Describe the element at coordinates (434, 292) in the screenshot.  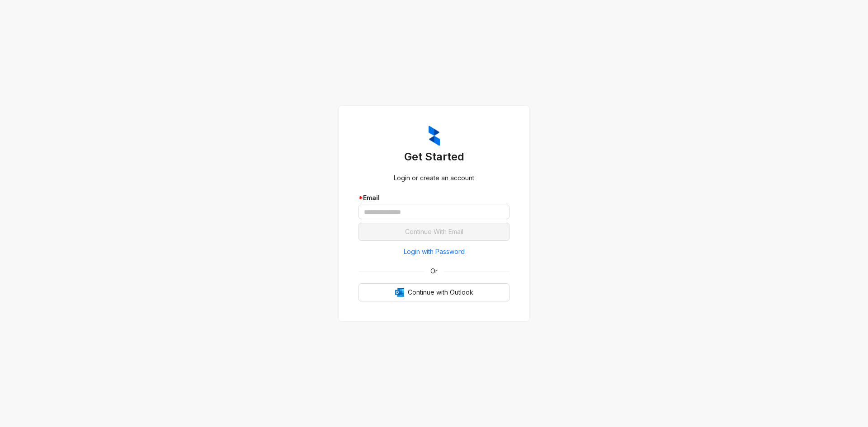
I see `button: OutlookContinue with Outlook` at that location.